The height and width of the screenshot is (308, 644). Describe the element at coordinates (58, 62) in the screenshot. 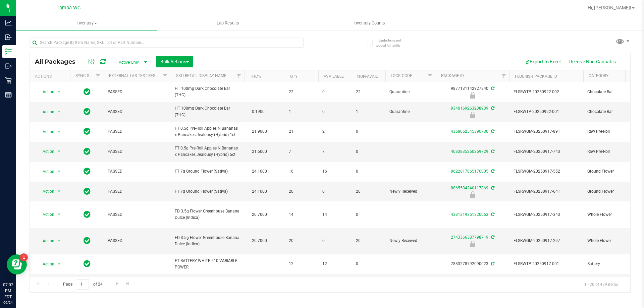

I see `span: All Packages` at that location.